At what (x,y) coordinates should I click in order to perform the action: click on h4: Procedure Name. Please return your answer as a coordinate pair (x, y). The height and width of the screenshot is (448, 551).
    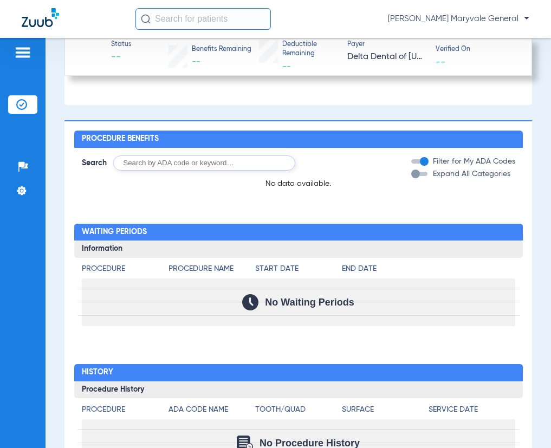
    Looking at the image, I should click on (212, 269).